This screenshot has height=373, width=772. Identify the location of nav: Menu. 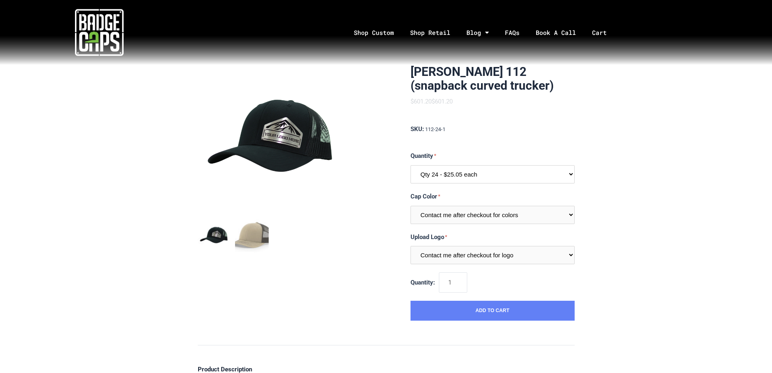
(485, 32).